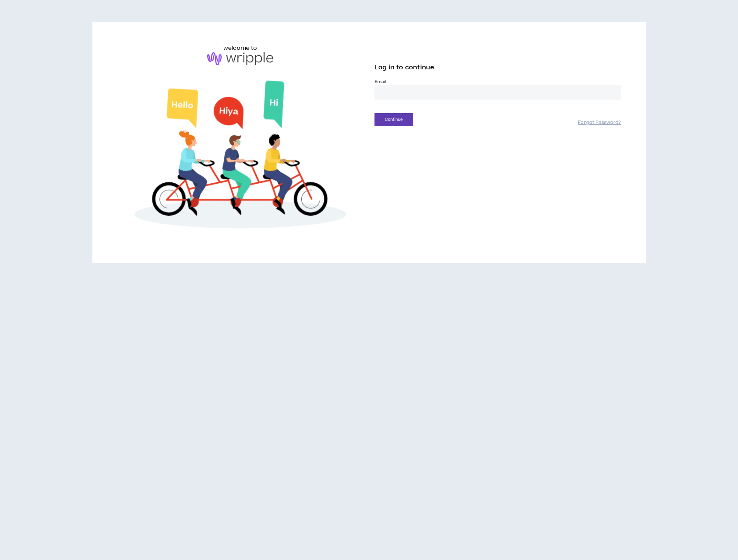  What do you see at coordinates (241, 157) in the screenshot?
I see `img: Welcome to Wripple` at bounding box center [241, 157].